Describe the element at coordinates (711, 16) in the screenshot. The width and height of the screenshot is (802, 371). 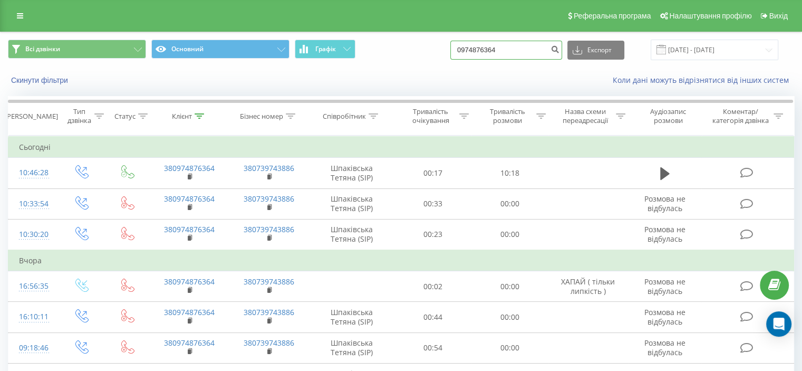
I see `span: Налаштування профілю` at that location.